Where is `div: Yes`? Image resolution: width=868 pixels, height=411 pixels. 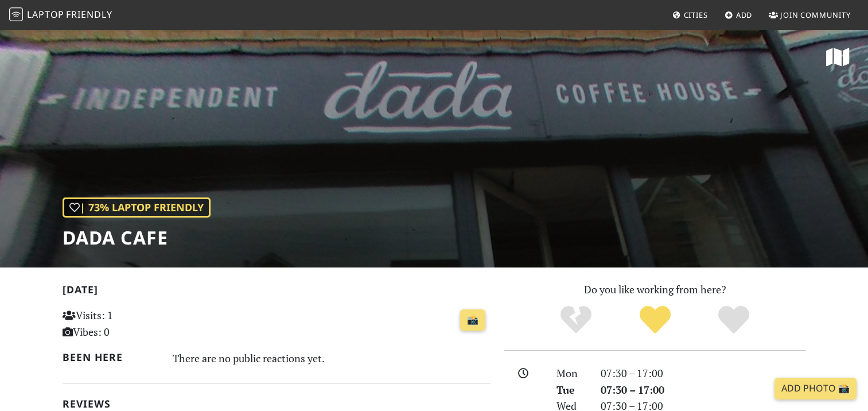 div: Yes is located at coordinates (656, 320).